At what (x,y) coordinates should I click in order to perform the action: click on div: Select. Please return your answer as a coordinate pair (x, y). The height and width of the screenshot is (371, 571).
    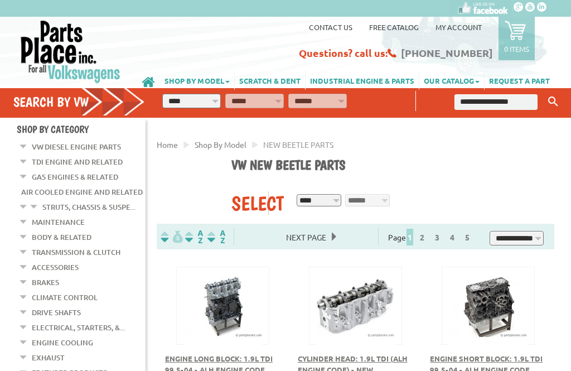
    Looking at the image, I should click on (250, 203).